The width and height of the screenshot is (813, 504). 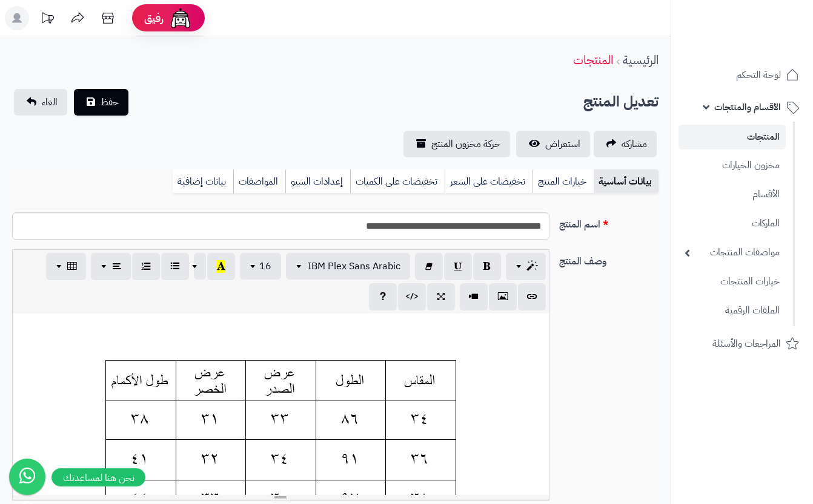 What do you see at coordinates (203, 182) in the screenshot?
I see `a: بيانات إضافية` at bounding box center [203, 182].